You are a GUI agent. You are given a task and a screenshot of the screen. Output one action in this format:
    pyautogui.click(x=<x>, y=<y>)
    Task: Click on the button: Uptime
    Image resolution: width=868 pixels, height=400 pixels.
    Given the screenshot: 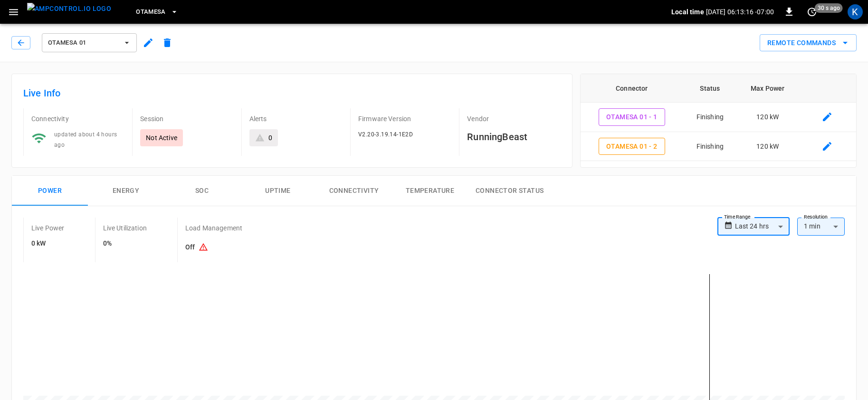 What is the action you would take?
    pyautogui.click(x=278, y=191)
    